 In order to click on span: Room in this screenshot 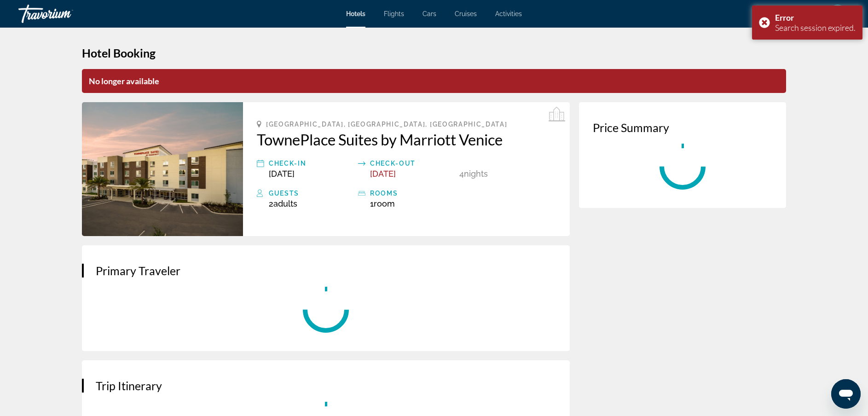, I will do `click(384, 203)`.